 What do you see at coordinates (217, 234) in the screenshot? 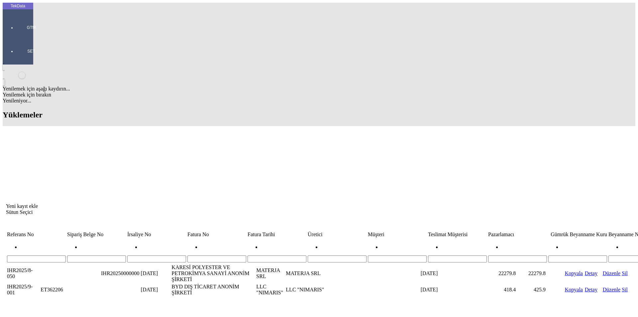
I see `td: Sütun Fatura No` at bounding box center [217, 234].